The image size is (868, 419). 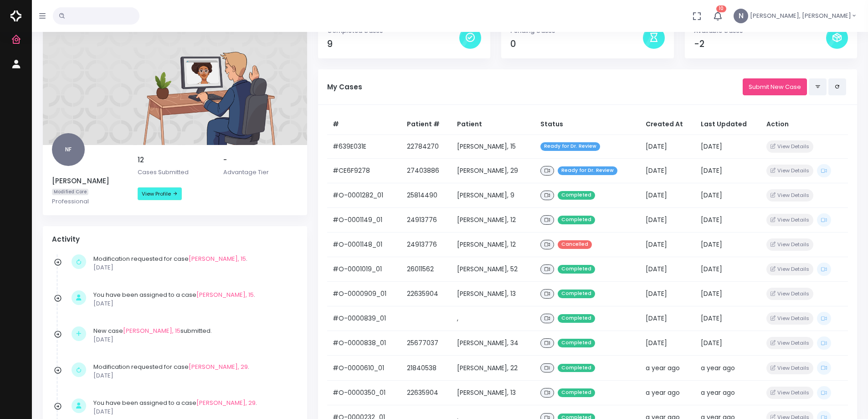 I want to click on img: Logo Horizontal, so click(x=16, y=16).